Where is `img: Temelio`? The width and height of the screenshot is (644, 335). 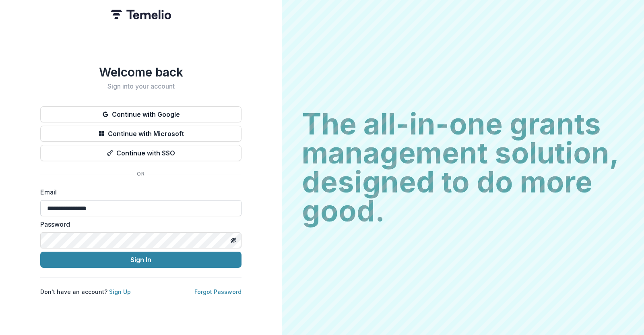 img: Temelio is located at coordinates (141, 14).